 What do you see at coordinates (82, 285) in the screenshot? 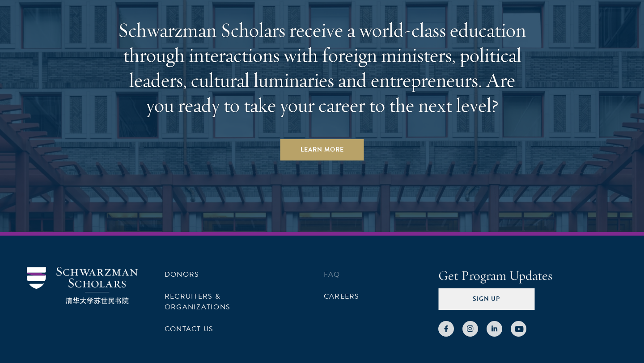
I see `img: Schwarzman Scholars` at bounding box center [82, 285].